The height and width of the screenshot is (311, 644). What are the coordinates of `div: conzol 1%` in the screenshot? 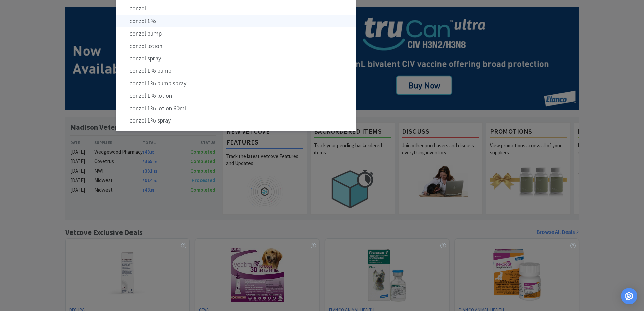 It's located at (236, 21).